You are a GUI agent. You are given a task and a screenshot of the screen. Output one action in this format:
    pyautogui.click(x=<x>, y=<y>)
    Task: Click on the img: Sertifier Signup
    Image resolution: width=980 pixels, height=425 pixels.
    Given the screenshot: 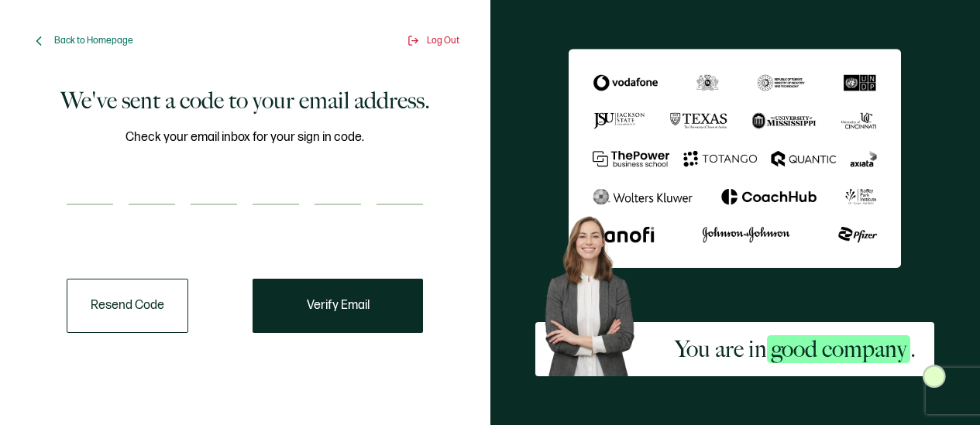 What is the action you would take?
    pyautogui.click(x=934, y=376)
    